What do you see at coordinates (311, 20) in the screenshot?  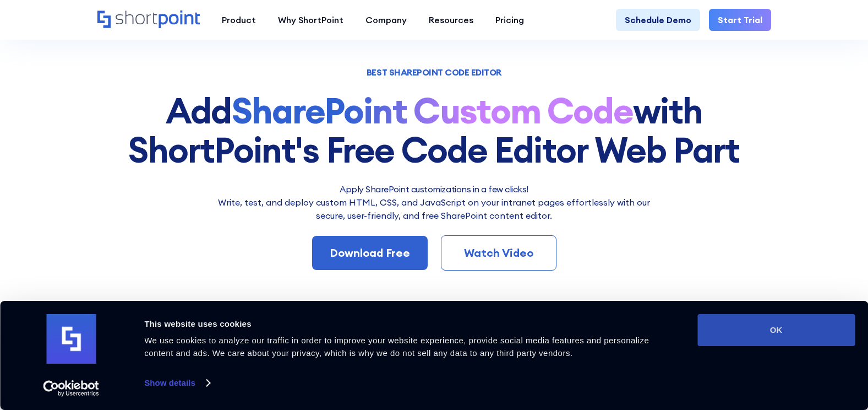 I see `div: Why ShortPoint` at bounding box center [311, 20].